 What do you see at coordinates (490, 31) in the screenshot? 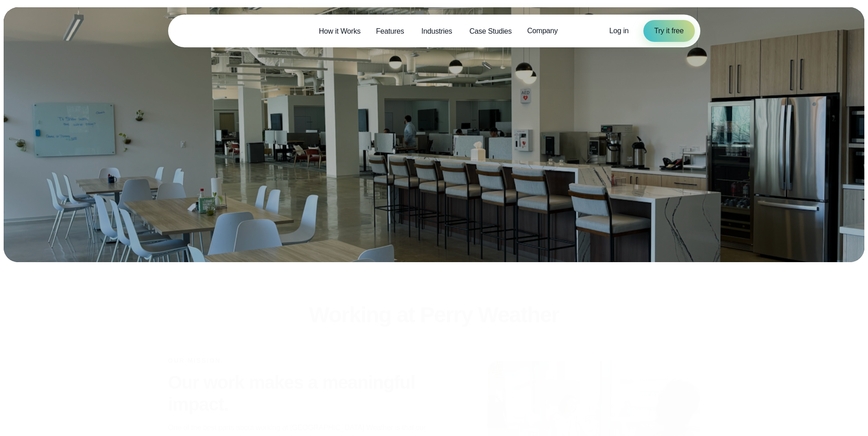
I see `a: Case Studies` at bounding box center [490, 31].